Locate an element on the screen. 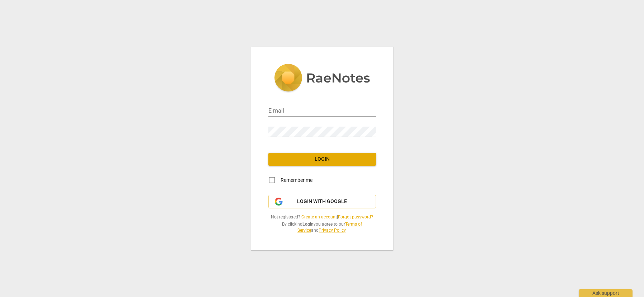 Image resolution: width=644 pixels, height=297 pixels. div: Ask support is located at coordinates (606, 293).